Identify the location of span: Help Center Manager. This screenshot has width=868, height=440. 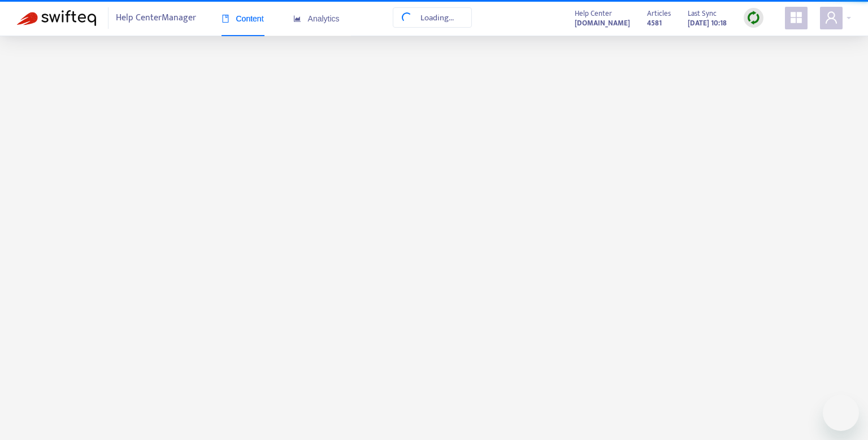
(156, 18).